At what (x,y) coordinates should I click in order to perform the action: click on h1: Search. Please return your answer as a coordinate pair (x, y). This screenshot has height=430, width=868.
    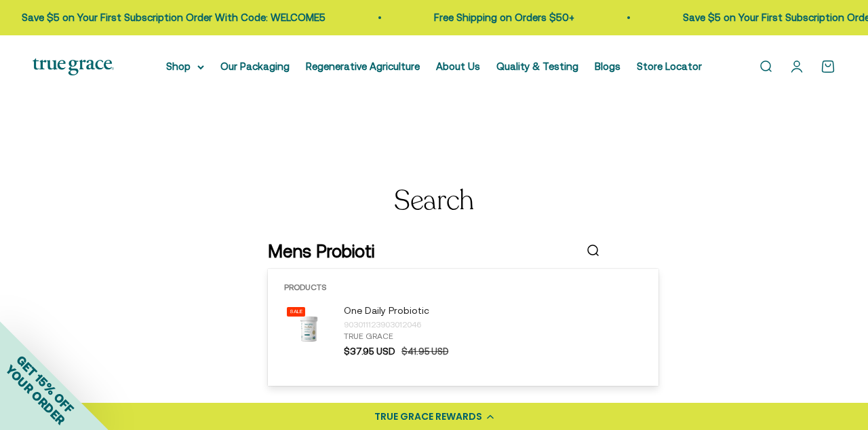
    Looking at the image, I should click on (434, 200).